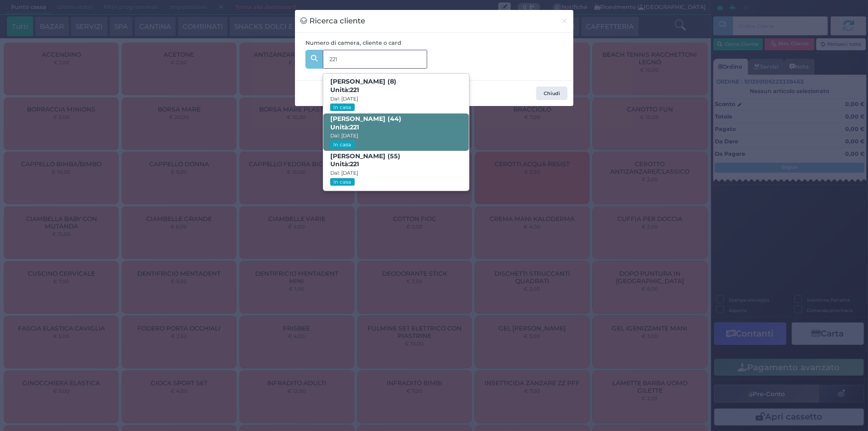 This screenshot has height=431, width=868. What do you see at coordinates (333, 21) in the screenshot?
I see `h3: Ricerca cliente` at bounding box center [333, 21].